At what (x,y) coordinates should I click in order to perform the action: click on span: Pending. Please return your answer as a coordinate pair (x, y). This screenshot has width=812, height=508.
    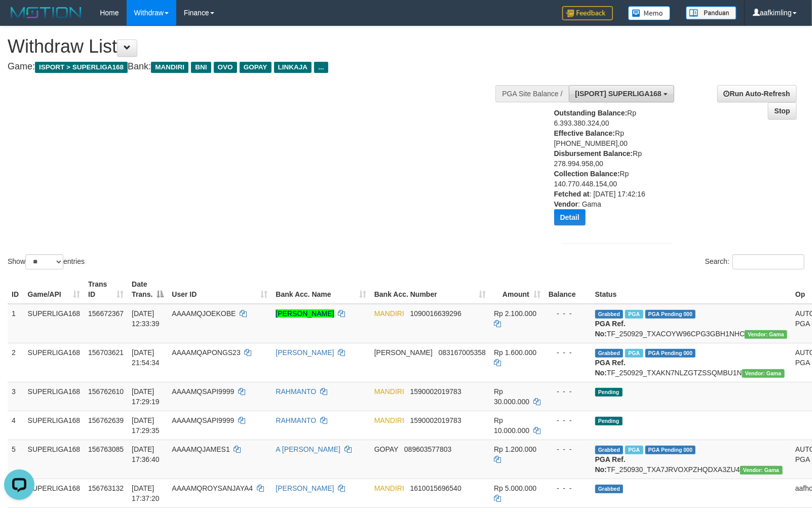
    Looking at the image, I should click on (609, 392).